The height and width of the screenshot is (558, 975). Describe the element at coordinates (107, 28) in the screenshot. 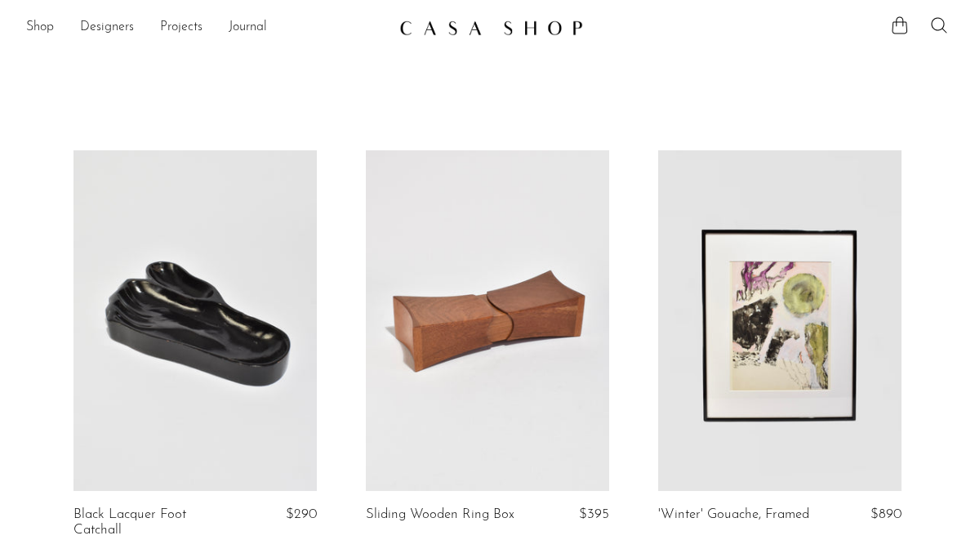

I see `a: Designers` at that location.